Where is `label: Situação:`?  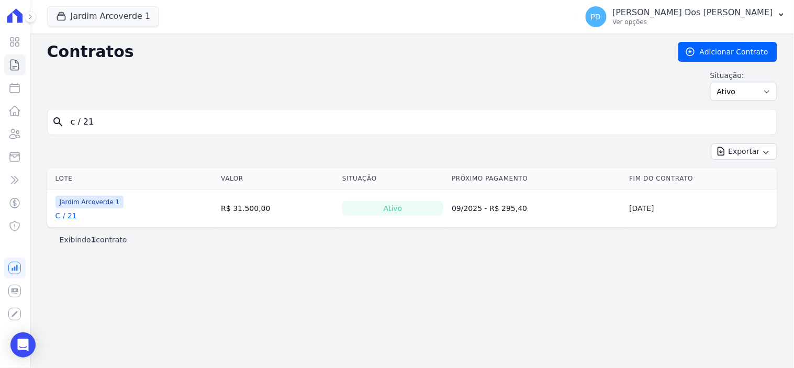
label: Situação: is located at coordinates (744, 75).